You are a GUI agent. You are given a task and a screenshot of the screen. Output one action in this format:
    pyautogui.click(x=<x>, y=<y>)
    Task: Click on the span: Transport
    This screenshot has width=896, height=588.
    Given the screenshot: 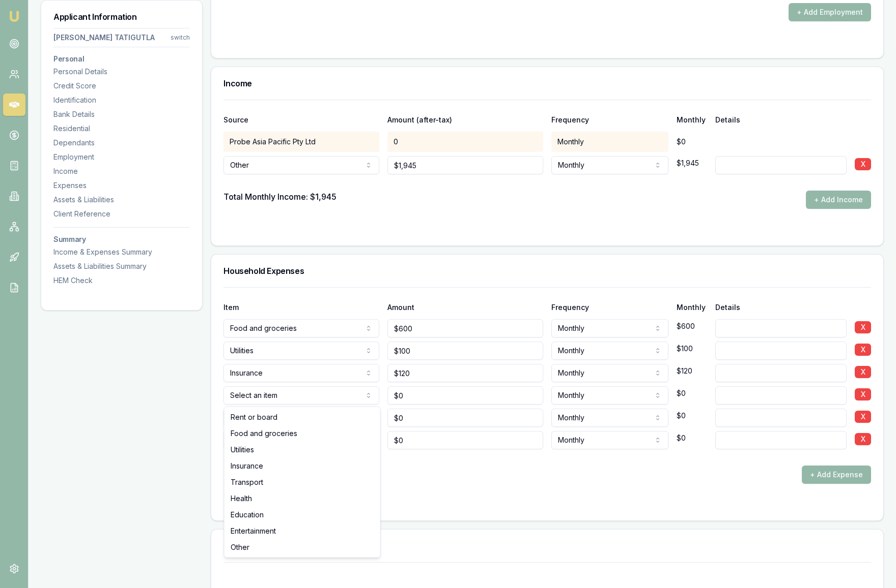 What is the action you would take?
    pyautogui.click(x=247, y=483)
    